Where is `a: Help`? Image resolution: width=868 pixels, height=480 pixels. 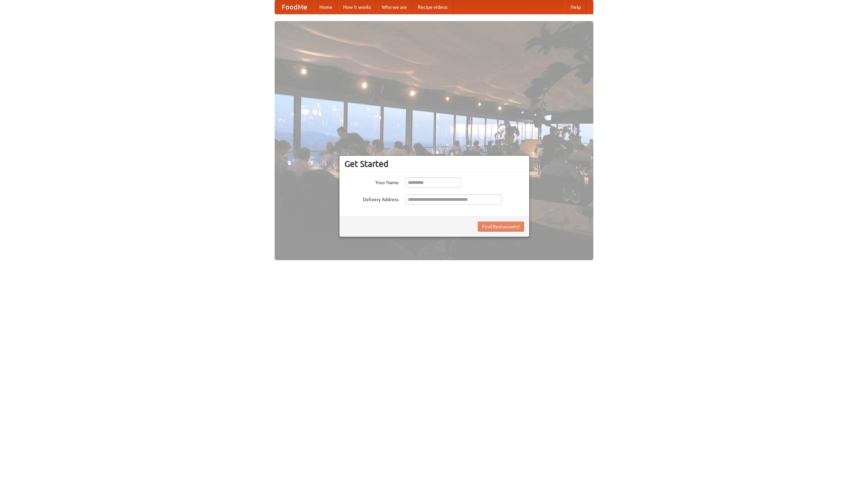
a: Help is located at coordinates (575, 7).